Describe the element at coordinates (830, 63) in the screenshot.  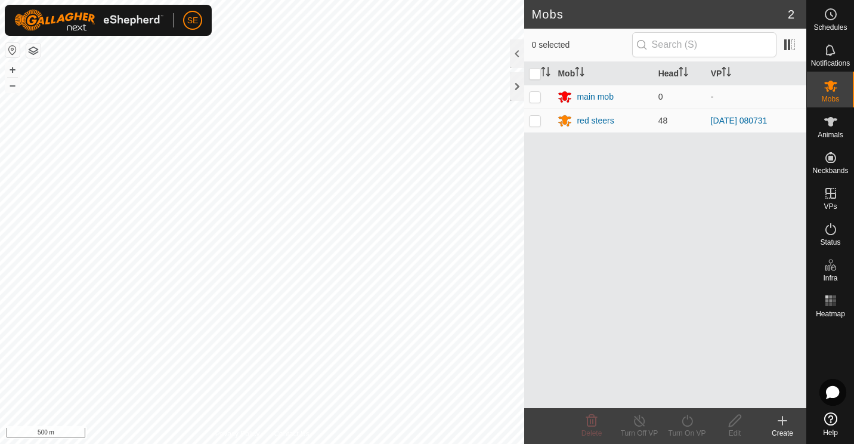
I see `span: Notifications` at that location.